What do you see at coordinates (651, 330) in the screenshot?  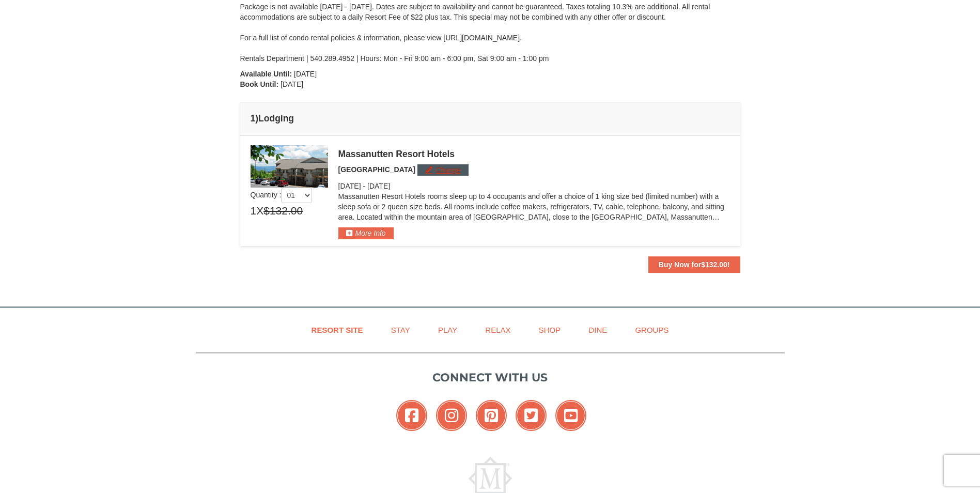 I see `a: Groups` at bounding box center [651, 330].